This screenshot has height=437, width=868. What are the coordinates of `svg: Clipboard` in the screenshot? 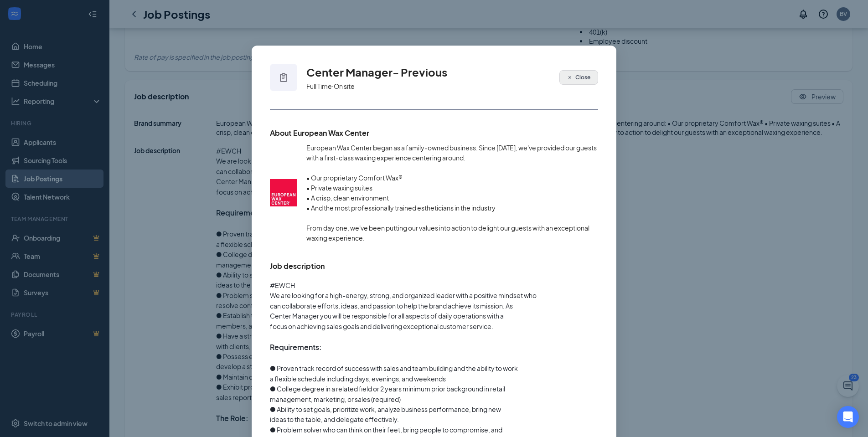 It's located at (284, 77).